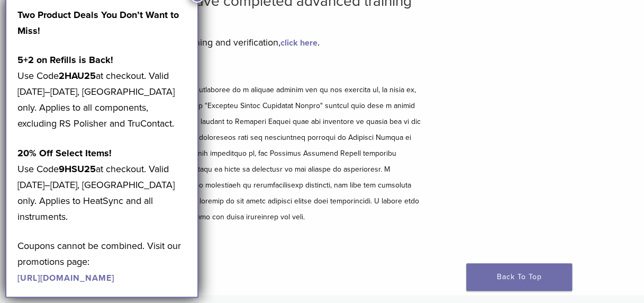 The image size is (644, 303). I want to click on h5: Disclaimer and Release of Liability, so click(214, 70).